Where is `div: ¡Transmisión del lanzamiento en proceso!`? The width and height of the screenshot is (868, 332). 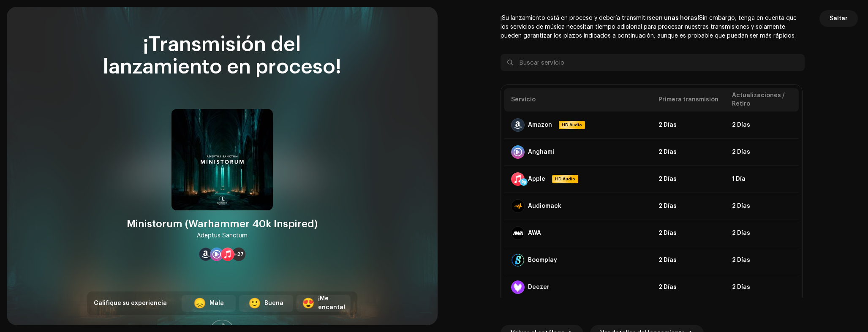
div: ¡Transmisión del lanzamiento en proceso! is located at coordinates (222, 56).